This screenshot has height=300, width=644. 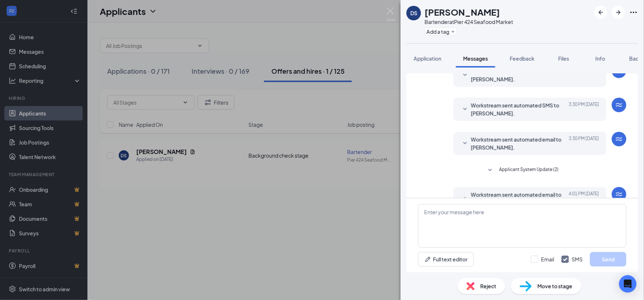 I want to click on span: Reject, so click(x=488, y=287).